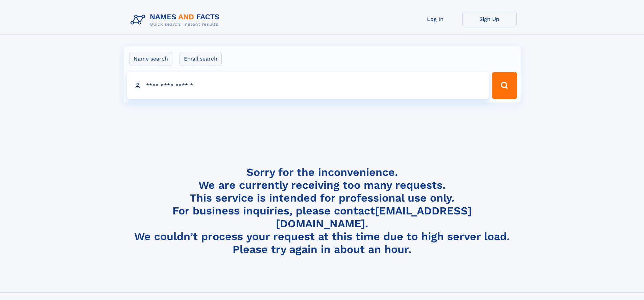 The width and height of the screenshot is (644, 300). I want to click on label: Name search, so click(151, 59).